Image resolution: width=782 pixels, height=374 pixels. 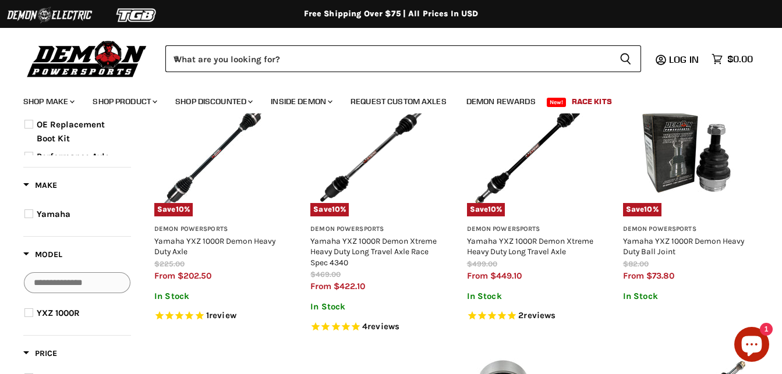 What do you see at coordinates (501, 101) in the screenshot?
I see `a: Demon Rewards` at bounding box center [501, 101].